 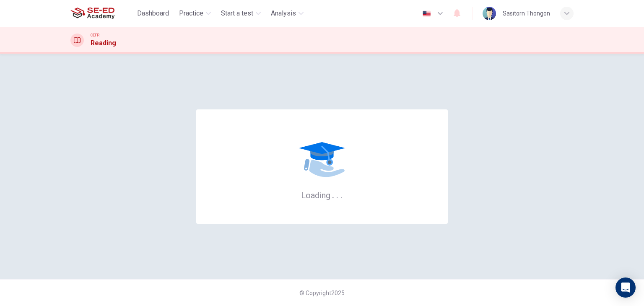 What do you see at coordinates (191, 14) in the screenshot?
I see `span: Practice` at bounding box center [191, 14].